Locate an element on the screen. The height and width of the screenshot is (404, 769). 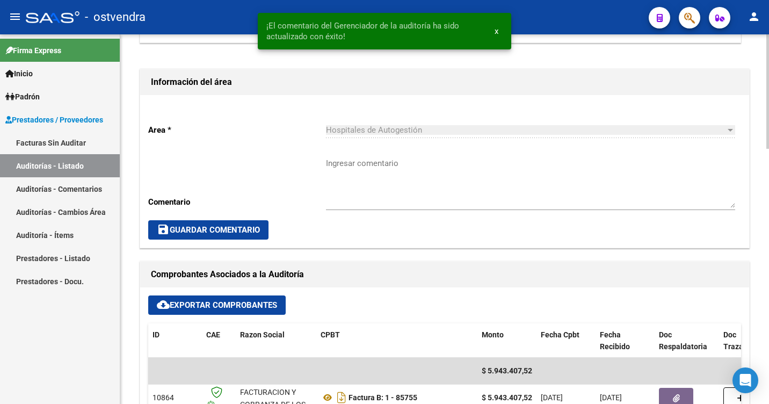
span: Prestadores / Proveedores is located at coordinates (54, 120).